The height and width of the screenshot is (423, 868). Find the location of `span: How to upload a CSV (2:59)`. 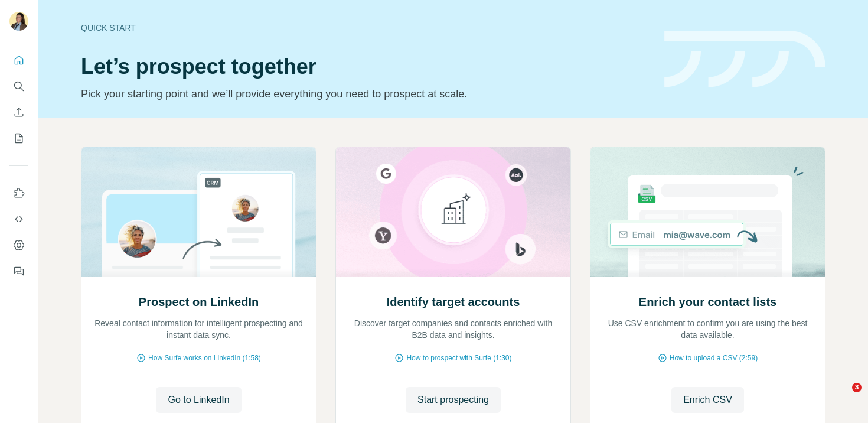

span: How to upload a CSV (2:59) is located at coordinates (713, 358).